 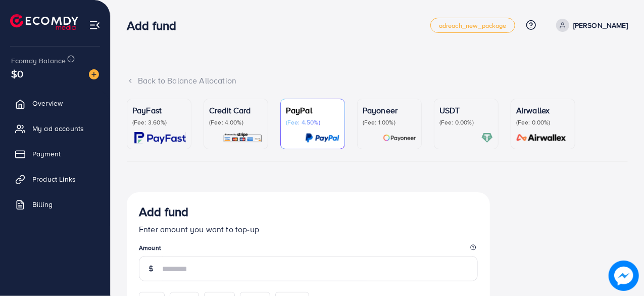 What do you see at coordinates (313, 122) in the screenshot?
I see `p: (Fee: 4.50%)` at bounding box center [313, 122].